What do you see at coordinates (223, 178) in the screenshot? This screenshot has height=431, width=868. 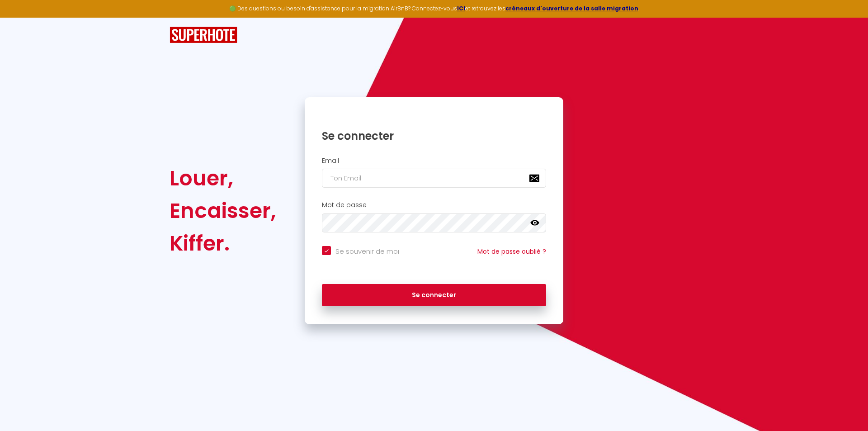 I see `div: Louer,` at bounding box center [223, 178].